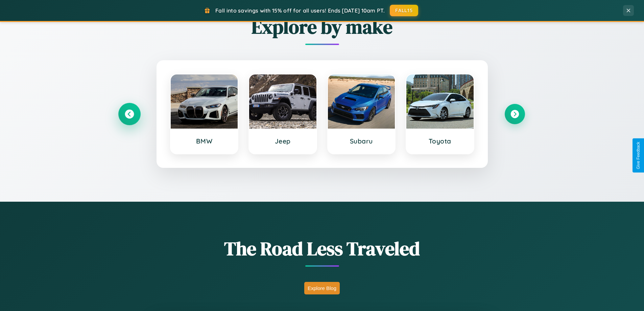 The width and height of the screenshot is (644, 311). What do you see at coordinates (204, 141) in the screenshot?
I see `h3: BMW` at bounding box center [204, 141].